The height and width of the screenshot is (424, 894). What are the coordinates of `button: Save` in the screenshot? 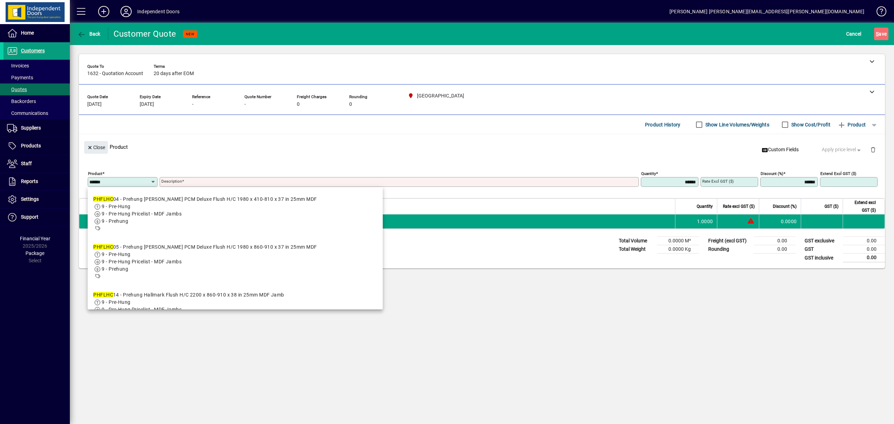 It's located at (881, 34).